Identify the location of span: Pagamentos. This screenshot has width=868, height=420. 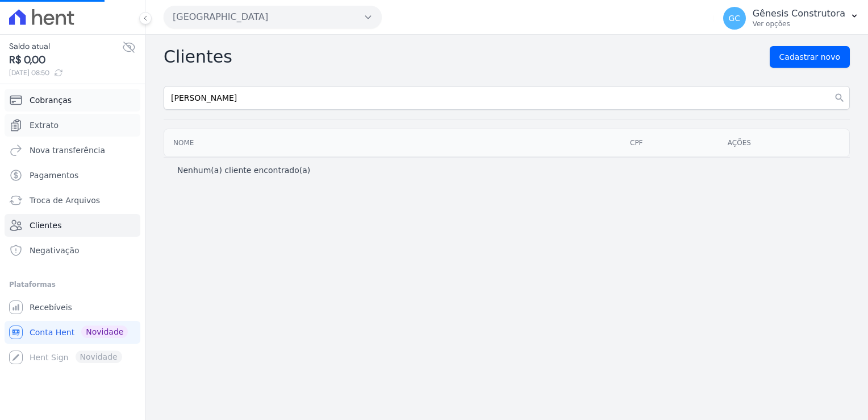
(54, 175).